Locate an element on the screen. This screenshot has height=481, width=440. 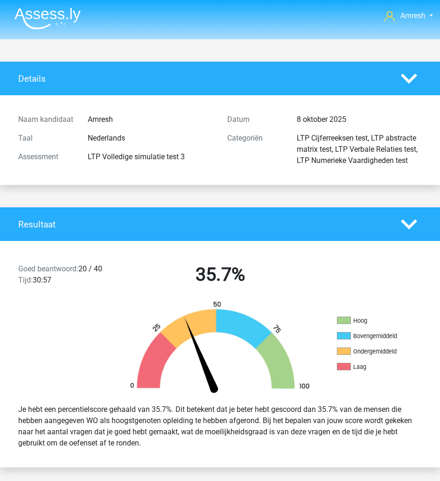
h4: Resultaat is located at coordinates (203, 224).